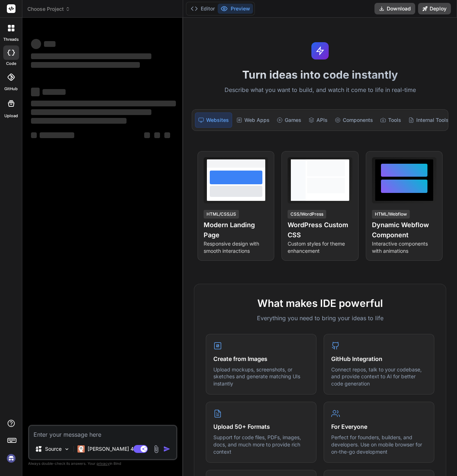  What do you see at coordinates (236, 230) in the screenshot?
I see `h4: Modern Landing Page` at bounding box center [236, 230].